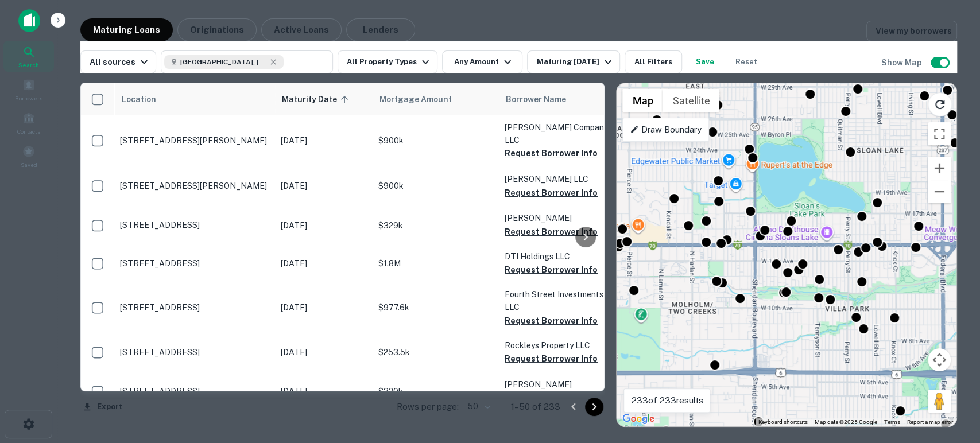 The width and height of the screenshot is (980, 443). What do you see at coordinates (380, 30) in the screenshot?
I see `button: Lenders` at bounding box center [380, 30].